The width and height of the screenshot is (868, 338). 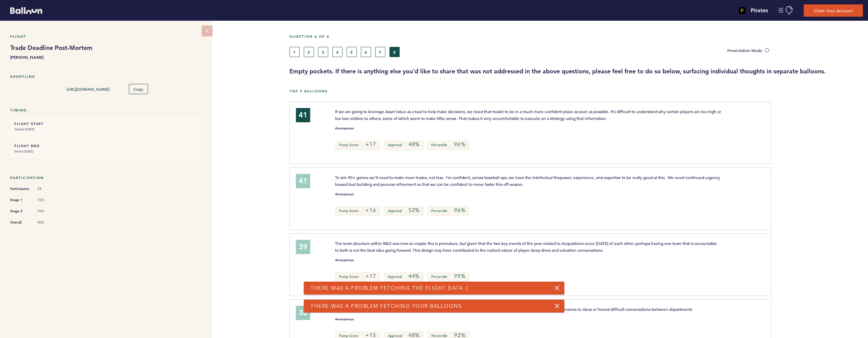 What do you see at coordinates (414, 211) in the screenshot?
I see `em: 52%` at bounding box center [414, 211].